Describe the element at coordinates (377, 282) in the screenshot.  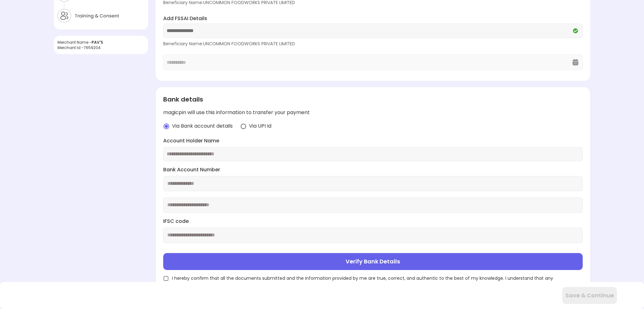
I see `span: I hereby confirm that all the documents submitted and the information provided by me are true, co...` at that location.